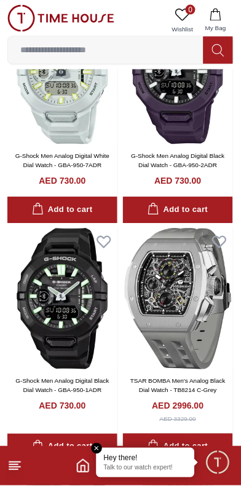 Image resolution: width=241 pixels, height=486 pixels. What do you see at coordinates (83, 466) in the screenshot?
I see `a: Home` at bounding box center [83, 466].